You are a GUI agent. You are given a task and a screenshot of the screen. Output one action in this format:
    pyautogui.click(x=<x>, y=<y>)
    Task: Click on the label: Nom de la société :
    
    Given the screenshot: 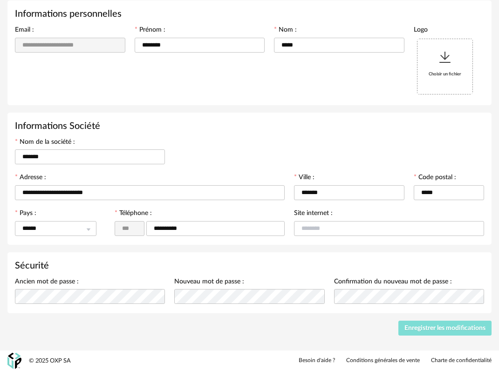 What is the action you would take?
    pyautogui.click(x=45, y=143)
    